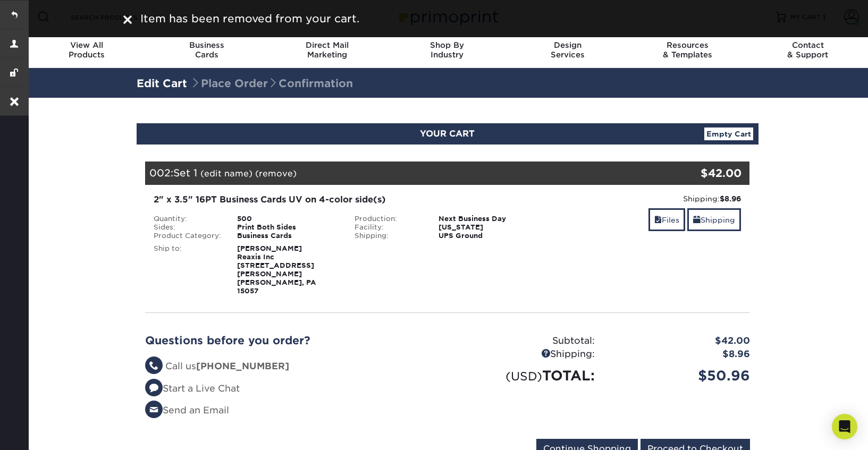 This screenshot has height=450, width=868. Describe the element at coordinates (188, 236) in the screenshot. I see `div: Product Category:` at that location.